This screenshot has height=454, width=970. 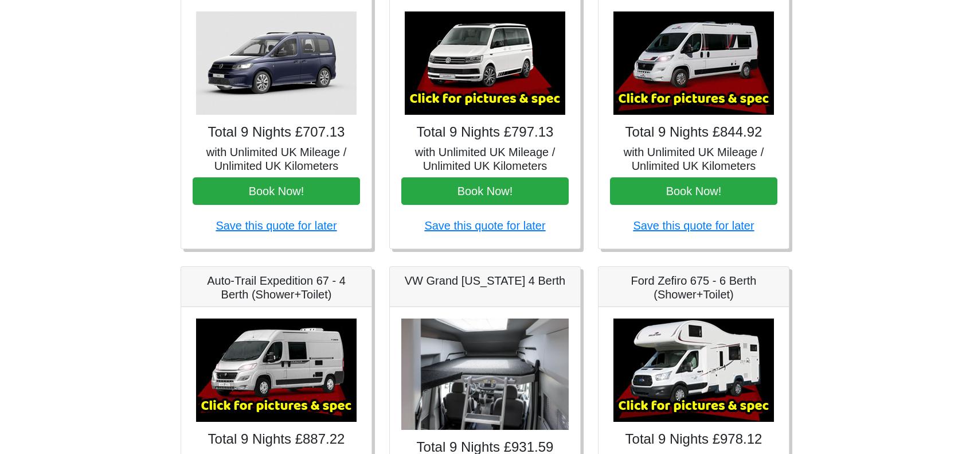 What do you see at coordinates (694, 370) in the screenshot?
I see `img: Ford Zefiro 675 - 6 Berth (Shower+Toilet)` at bounding box center [694, 370].